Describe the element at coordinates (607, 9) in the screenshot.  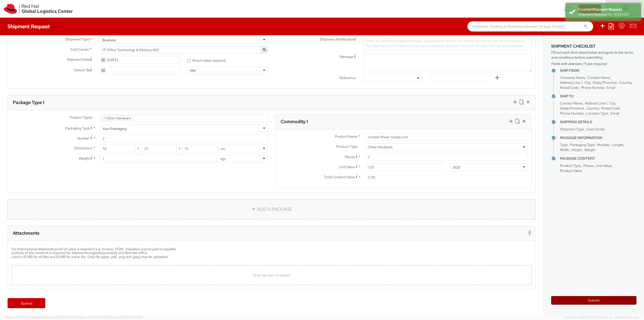
I see `div: Created Shipment Request` at that location.